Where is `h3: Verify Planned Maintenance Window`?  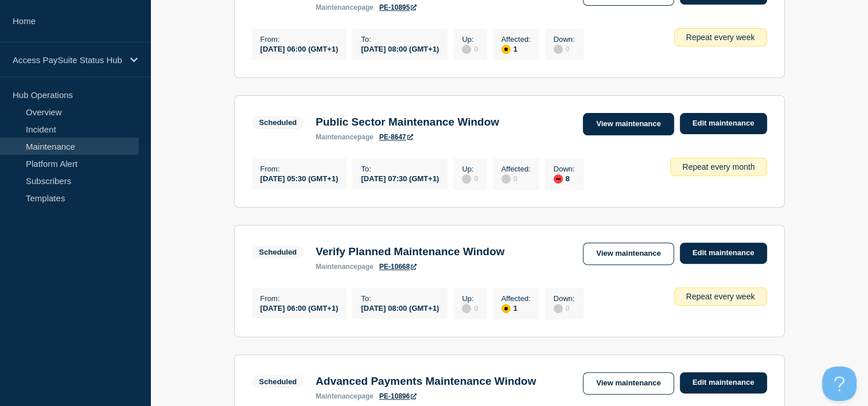 h3: Verify Planned Maintenance Window is located at coordinates (409, 252).